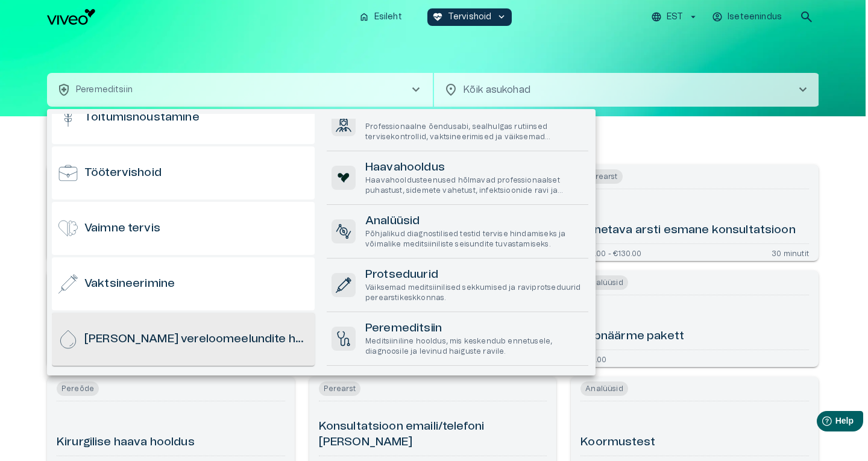 The width and height of the screenshot is (868, 461). I want to click on p: Väiksemad meditsiinilised sekkumised ja raviprotseduurid perearstikeskkonnas., so click(475, 293).